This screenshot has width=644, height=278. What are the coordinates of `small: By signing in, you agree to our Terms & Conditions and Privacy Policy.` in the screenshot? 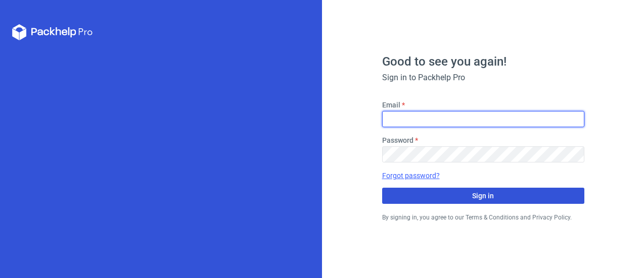 It's located at (477, 218).